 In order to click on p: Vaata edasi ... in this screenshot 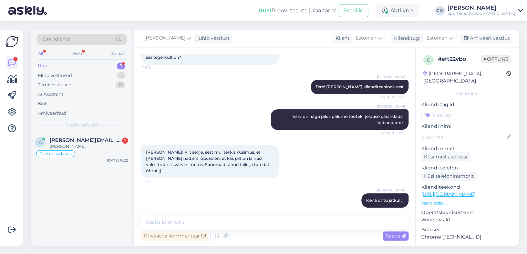, I will do `click(467, 203)`.